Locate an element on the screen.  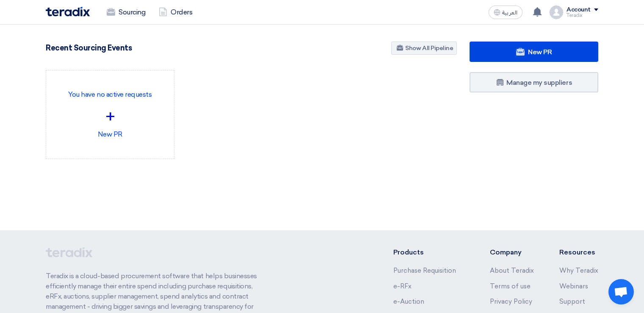
a: Manage my suppliers is located at coordinates (534, 82).